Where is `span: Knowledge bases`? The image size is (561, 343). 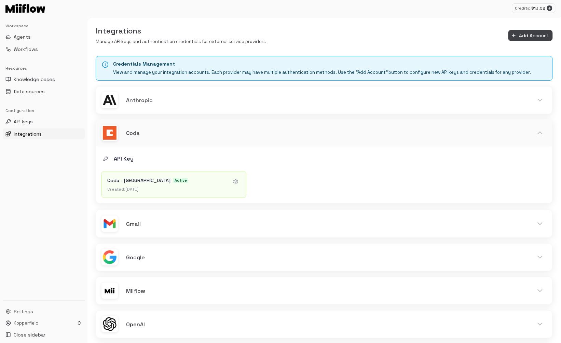 span: Knowledge bases is located at coordinates (34, 79).